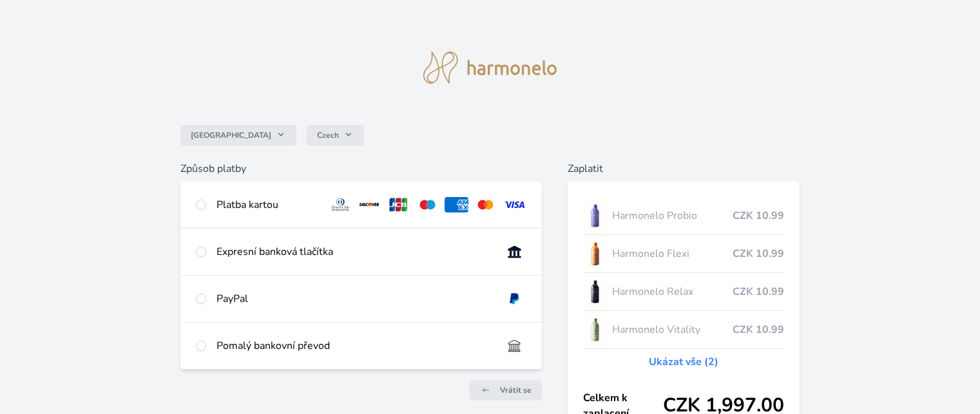  What do you see at coordinates (354, 252) in the screenshot?
I see `div: Expresní banková tlačítka` at bounding box center [354, 252].